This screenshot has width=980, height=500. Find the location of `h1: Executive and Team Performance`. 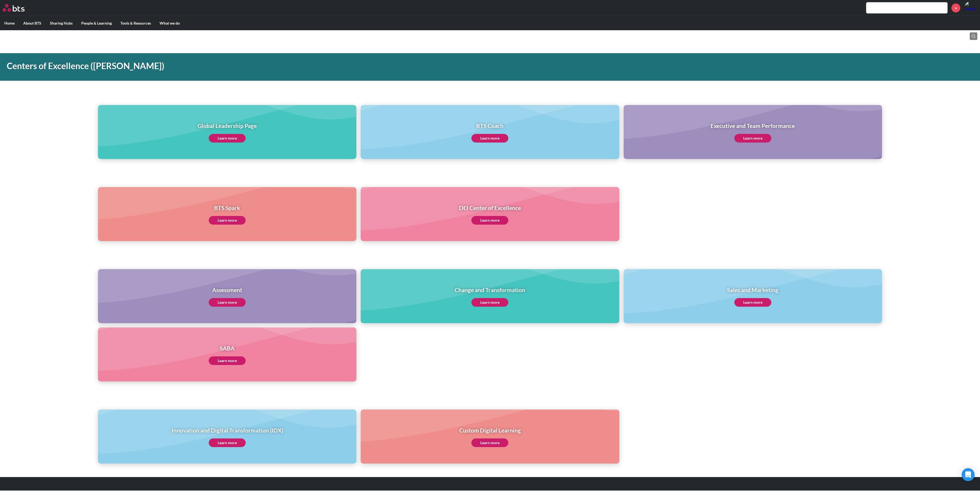

h1: Executive and Team Performance is located at coordinates (753, 126).